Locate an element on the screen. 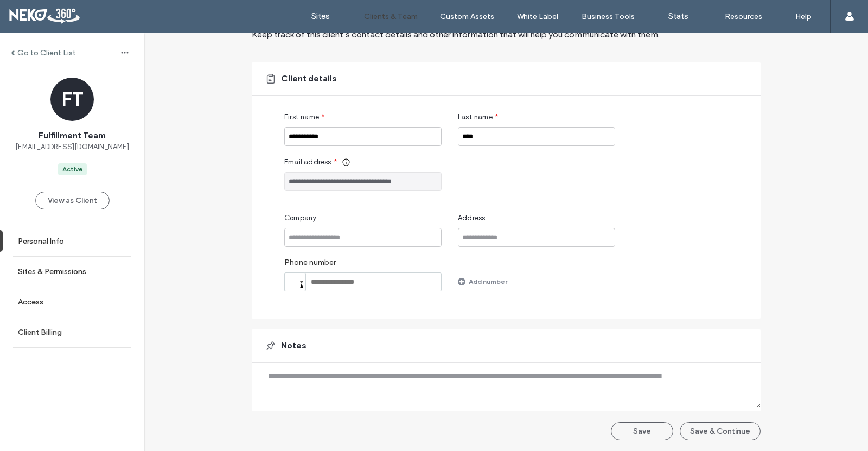 This screenshot has width=868, height=451. div: Active is located at coordinates (72, 169).